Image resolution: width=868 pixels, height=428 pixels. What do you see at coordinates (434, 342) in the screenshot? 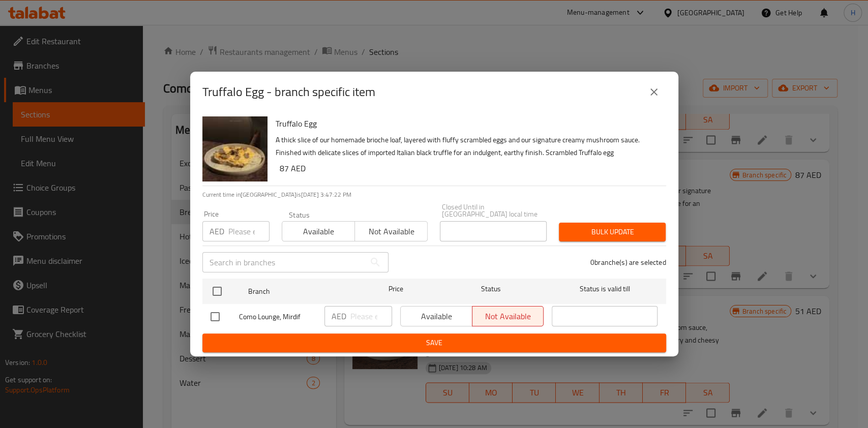
I see `button: Save` at bounding box center [434, 342].